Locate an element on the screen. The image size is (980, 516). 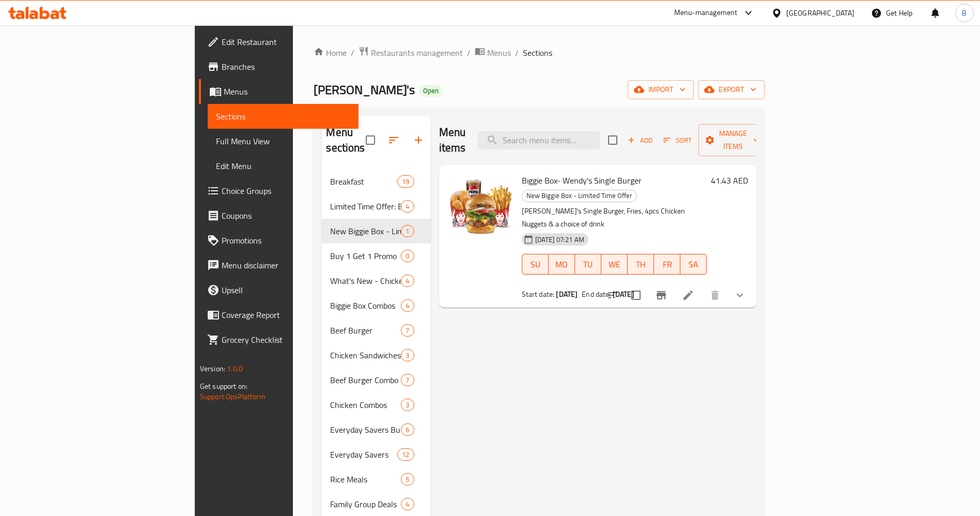
span: 0 is located at coordinates (407, 256).